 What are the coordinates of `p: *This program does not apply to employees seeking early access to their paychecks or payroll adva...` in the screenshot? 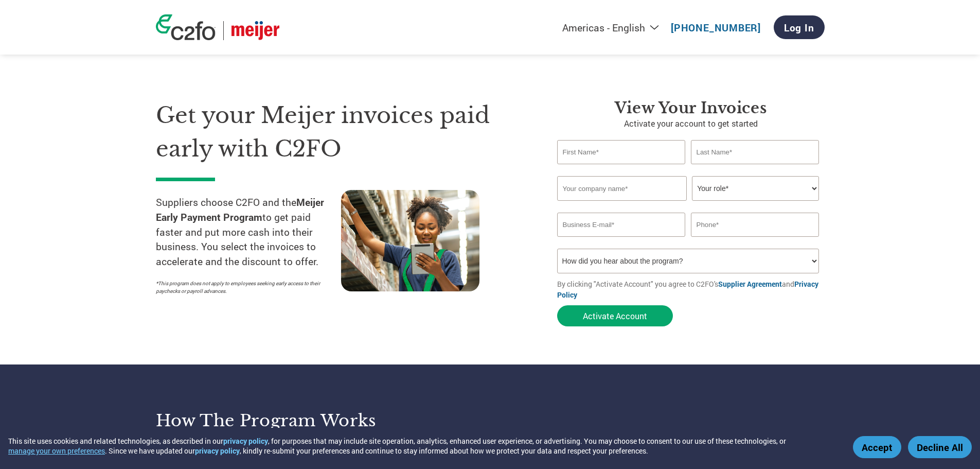 It's located at (244, 287).